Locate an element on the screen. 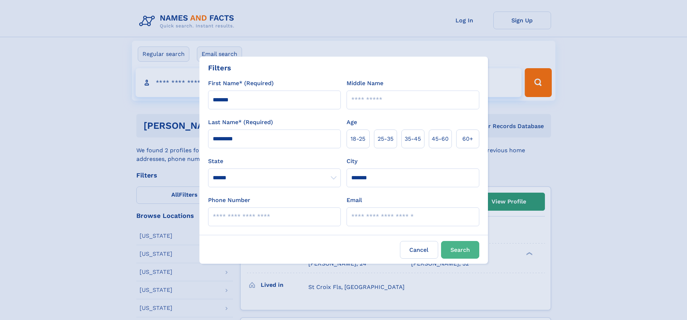 The height and width of the screenshot is (320, 687). span: 45‑60 is located at coordinates (440, 139).